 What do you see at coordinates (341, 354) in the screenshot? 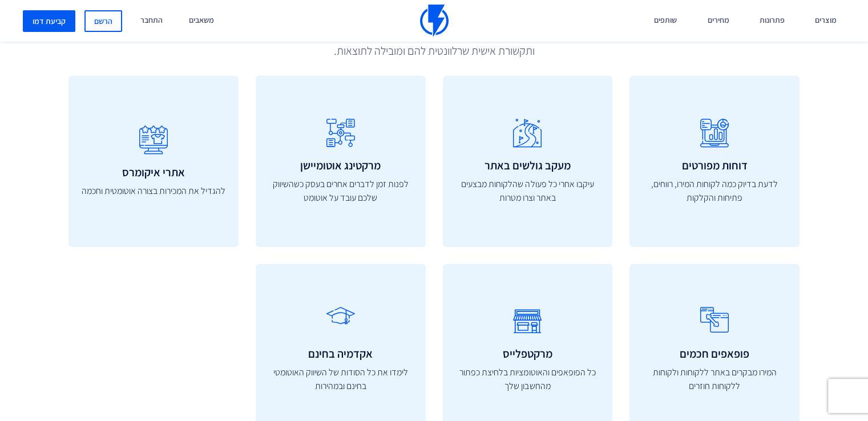
I see `h3: אקדמיה בחינם` at bounding box center [341, 354].